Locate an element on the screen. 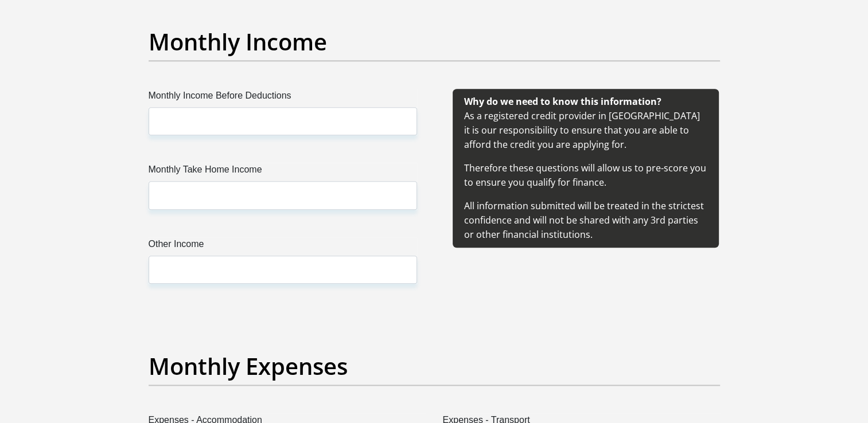 Image resolution: width=868 pixels, height=423 pixels. label: Monthly Take Home Income is located at coordinates (283, 172).